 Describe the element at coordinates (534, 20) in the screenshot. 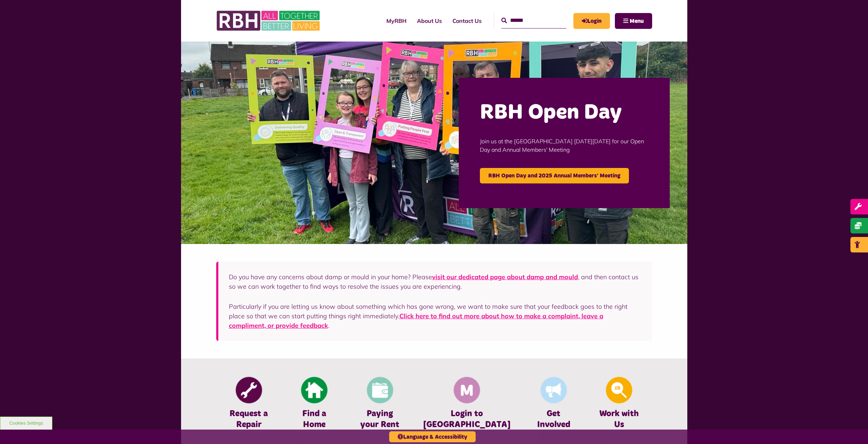

I see `input: Search` at that location.